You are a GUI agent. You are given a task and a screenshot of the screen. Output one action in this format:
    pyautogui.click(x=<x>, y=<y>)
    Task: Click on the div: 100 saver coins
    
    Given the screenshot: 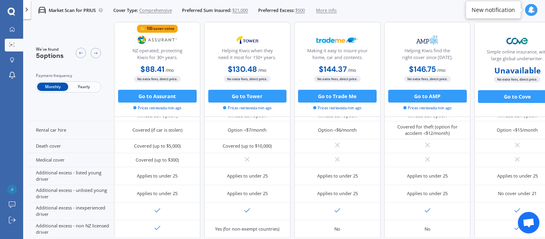 What is the action you would take?
    pyautogui.click(x=161, y=29)
    